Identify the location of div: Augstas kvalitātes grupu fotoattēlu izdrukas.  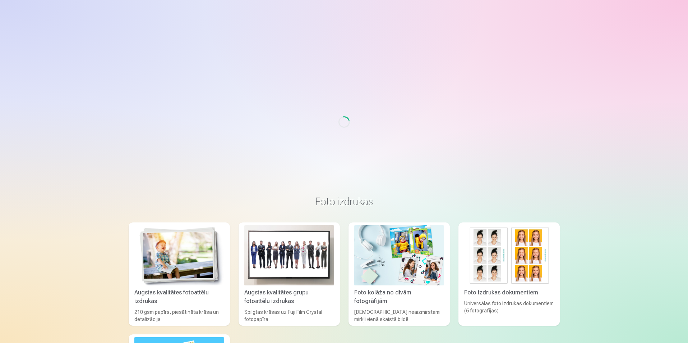
(289, 297).